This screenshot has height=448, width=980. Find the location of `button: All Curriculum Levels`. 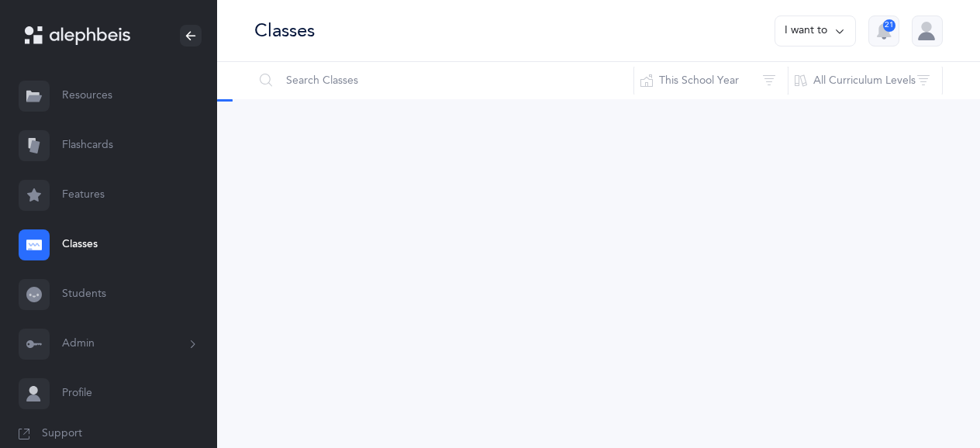

button: All Curriculum Levels is located at coordinates (866, 80).